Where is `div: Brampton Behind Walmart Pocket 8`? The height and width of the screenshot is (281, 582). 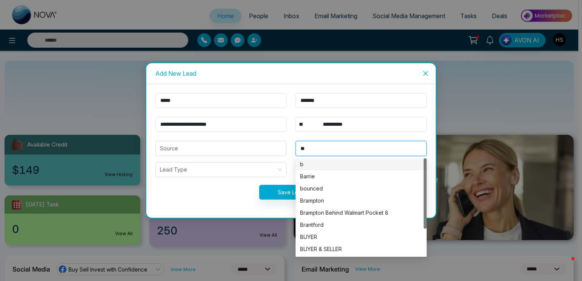 div: Brampton Behind Walmart Pocket 8 is located at coordinates (361, 213).